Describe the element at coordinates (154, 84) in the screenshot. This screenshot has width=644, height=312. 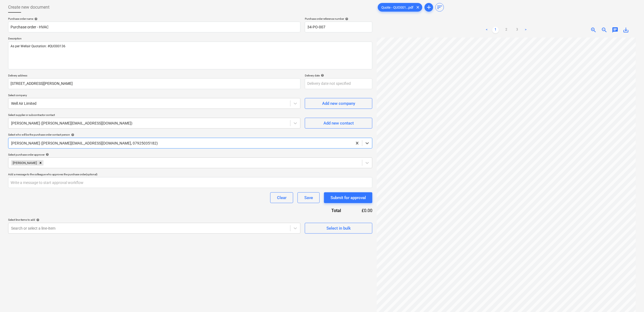
I see `input: Delivery address` at that location.